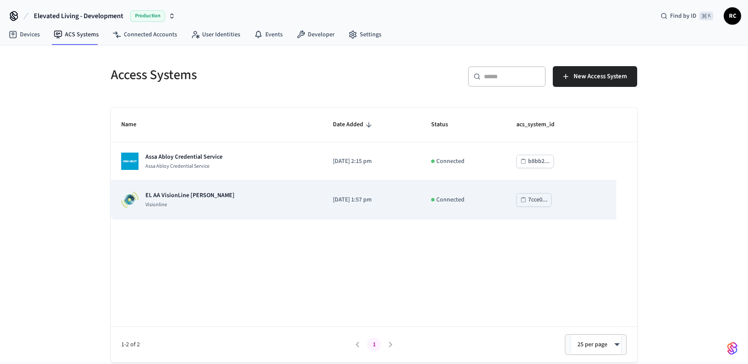 The width and height of the screenshot is (748, 364). I want to click on span: Date Added, so click(353, 125).